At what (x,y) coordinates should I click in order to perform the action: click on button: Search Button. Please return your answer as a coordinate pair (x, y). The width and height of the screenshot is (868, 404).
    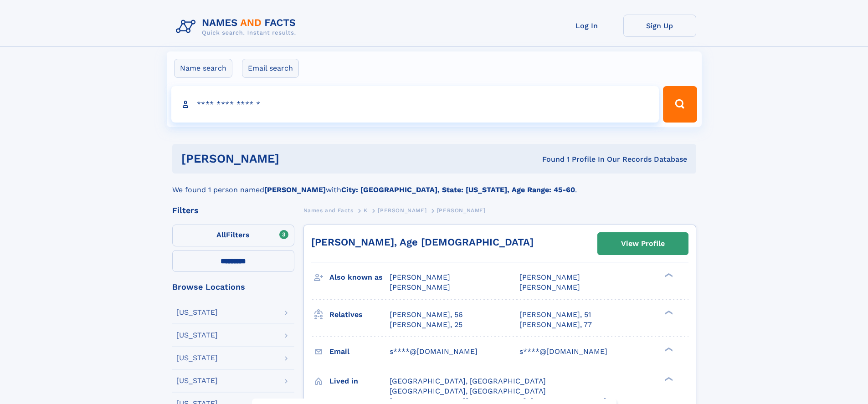
    Looking at the image, I should click on (680, 105).